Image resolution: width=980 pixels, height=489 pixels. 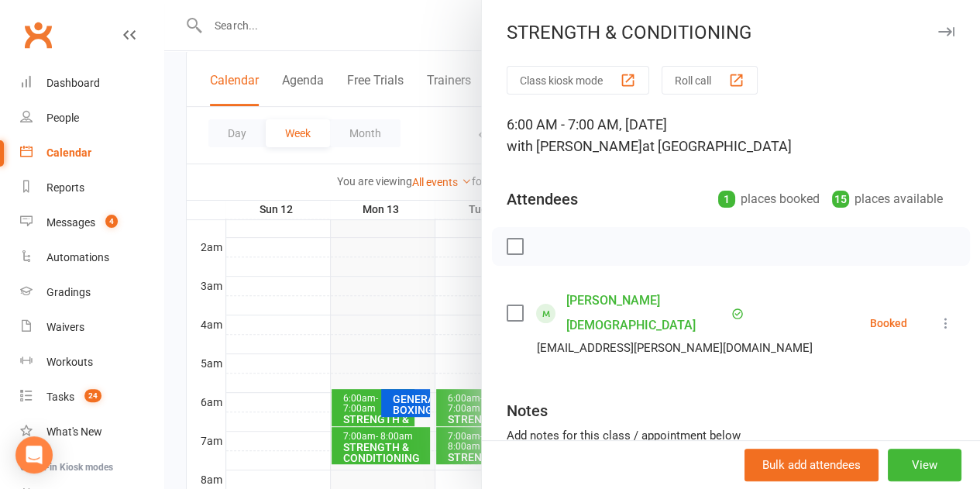 What do you see at coordinates (769, 199) in the screenshot?
I see `div: places booked` at bounding box center [769, 199].